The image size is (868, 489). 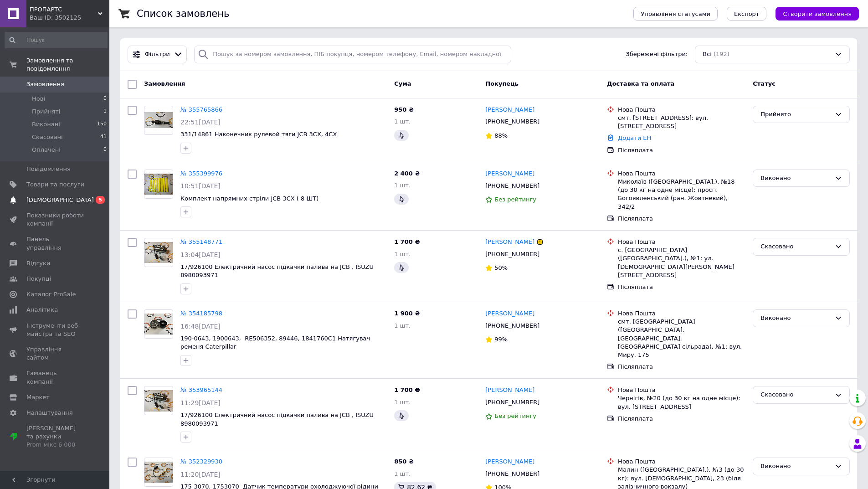 What do you see at coordinates (46, 150) in the screenshot?
I see `span: Оплачені` at bounding box center [46, 150].